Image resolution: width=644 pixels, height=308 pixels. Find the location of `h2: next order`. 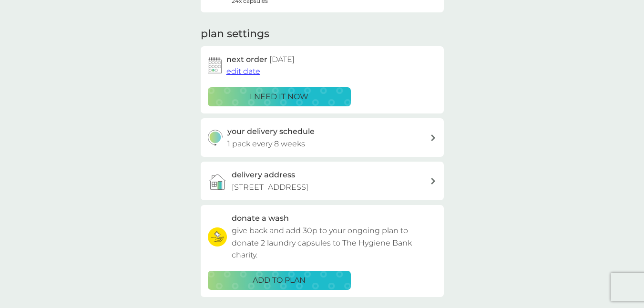

h2: next order is located at coordinates (260, 60).